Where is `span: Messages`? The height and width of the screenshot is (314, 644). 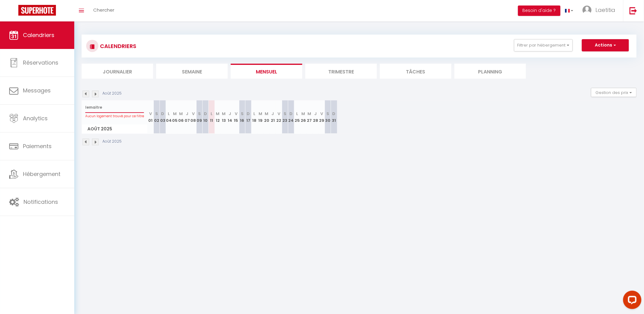 span: Messages is located at coordinates (37, 90).